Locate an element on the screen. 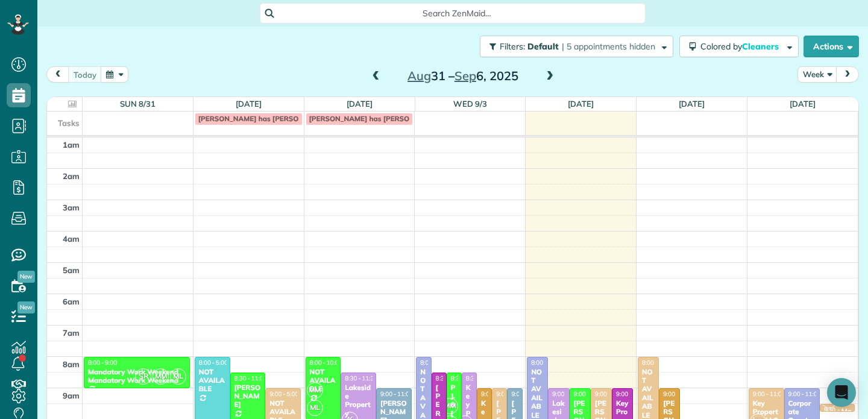 This screenshot has height=419, width=868. div: Open Intercom Messenger is located at coordinates (841, 392).